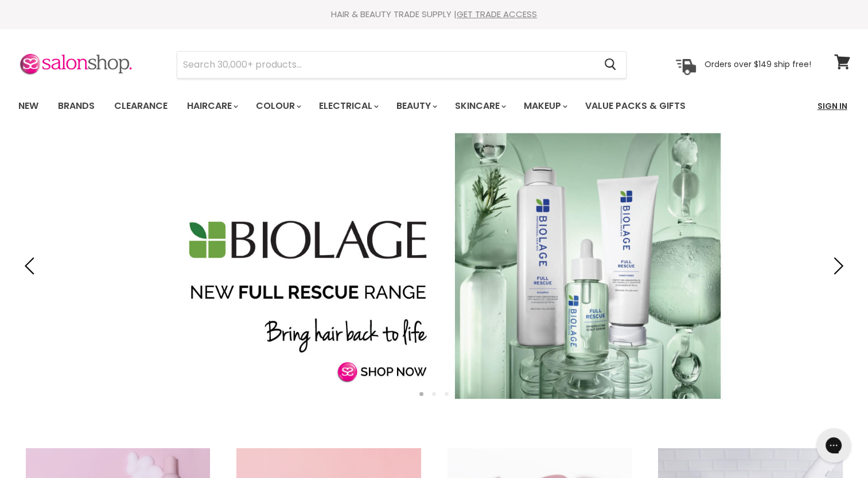 This screenshot has width=868, height=478. Describe the element at coordinates (611, 65) in the screenshot. I see `button: Search` at that location.